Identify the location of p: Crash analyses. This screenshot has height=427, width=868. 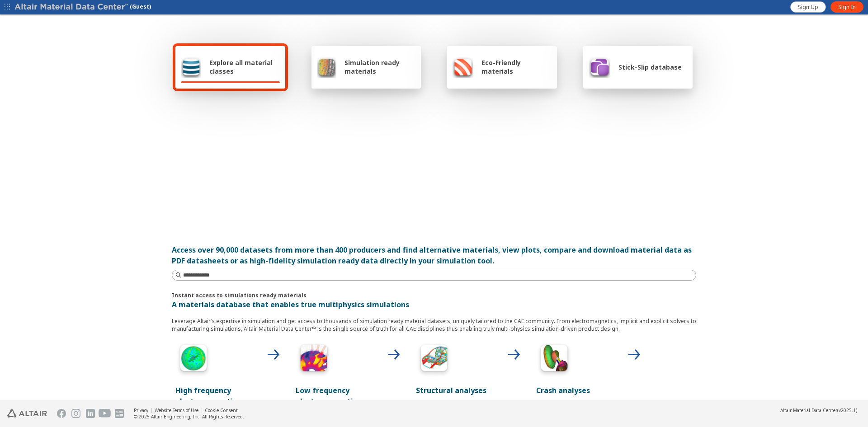
(590, 390).